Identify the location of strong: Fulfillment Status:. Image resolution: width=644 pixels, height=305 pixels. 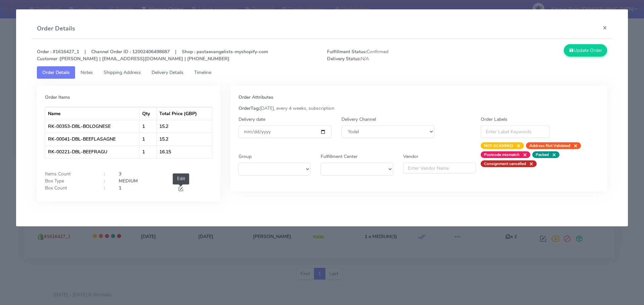
(347, 52).